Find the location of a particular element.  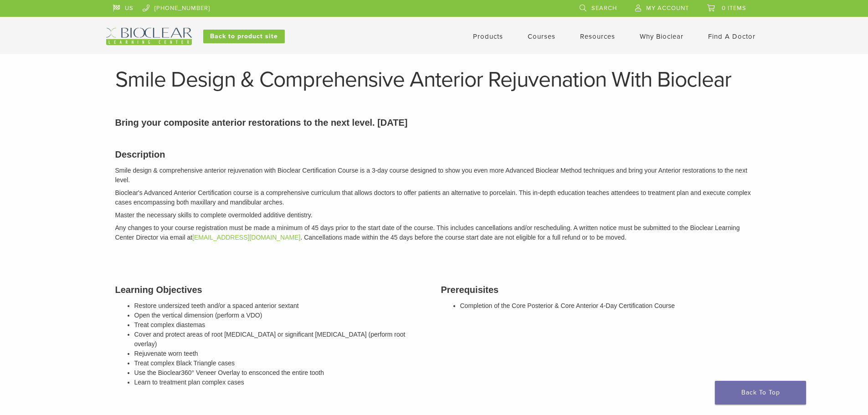

a: Why Bioclear is located at coordinates (661, 36).